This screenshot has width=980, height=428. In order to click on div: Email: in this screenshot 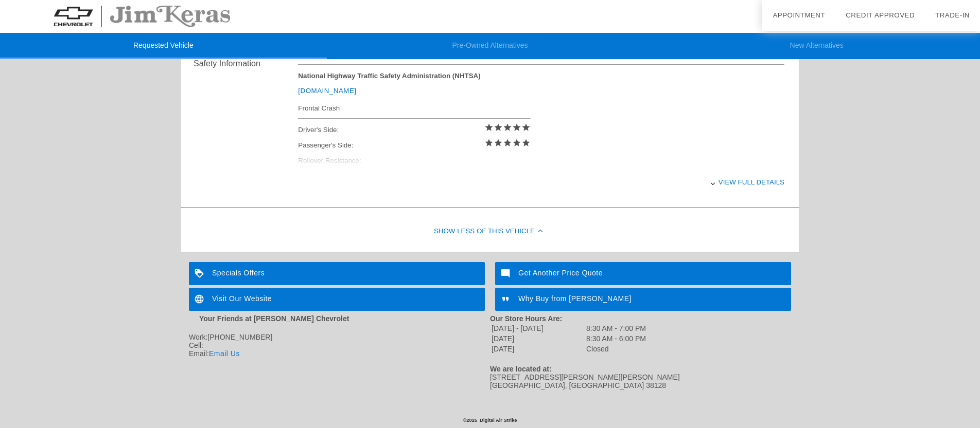, I will do `click(339, 354)`.